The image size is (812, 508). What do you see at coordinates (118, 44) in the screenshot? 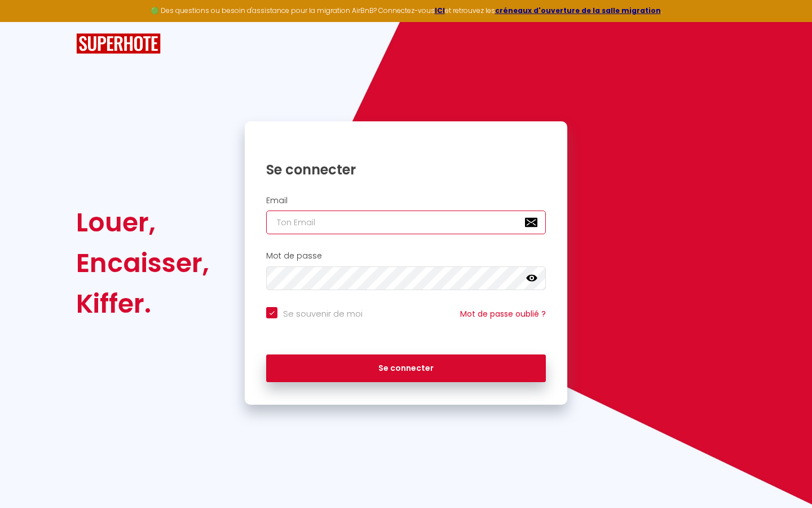
I see `img: SuperHote logo` at bounding box center [118, 44].